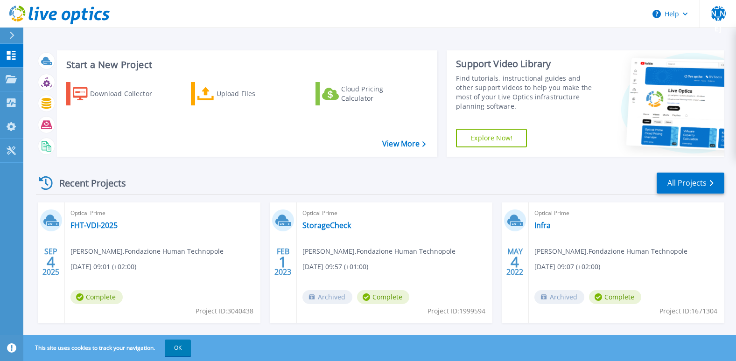  What do you see at coordinates (225, 311) in the screenshot?
I see `span: Project ID: 3040438` at bounding box center [225, 311].